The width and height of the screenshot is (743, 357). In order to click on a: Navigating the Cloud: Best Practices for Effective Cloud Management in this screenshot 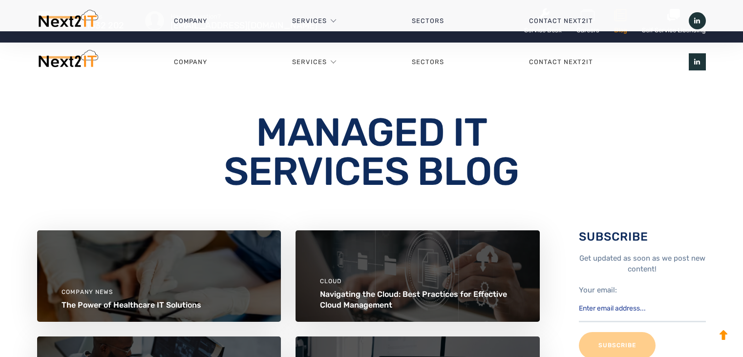, I will do `click(413, 299)`.